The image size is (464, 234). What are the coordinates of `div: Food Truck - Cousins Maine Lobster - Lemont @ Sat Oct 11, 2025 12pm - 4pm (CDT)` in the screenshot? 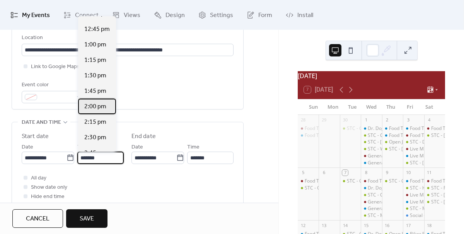 It's located at (434, 181).